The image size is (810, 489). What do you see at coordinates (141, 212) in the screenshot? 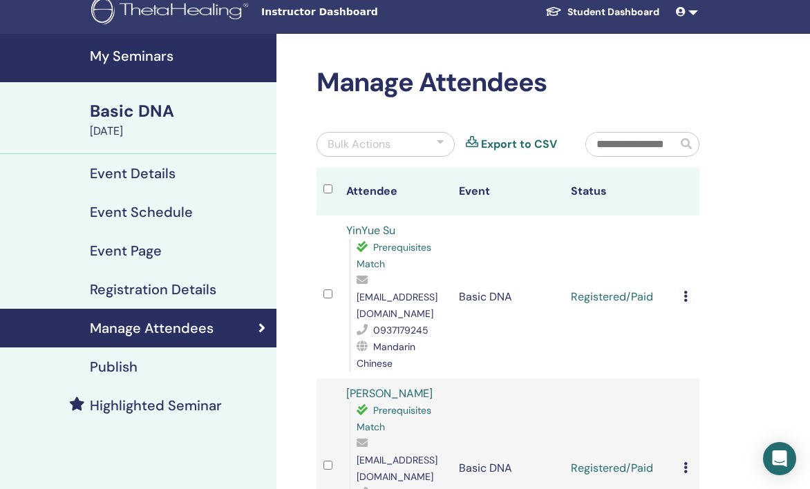
I see `h4: Event Schedule` at bounding box center [141, 212].